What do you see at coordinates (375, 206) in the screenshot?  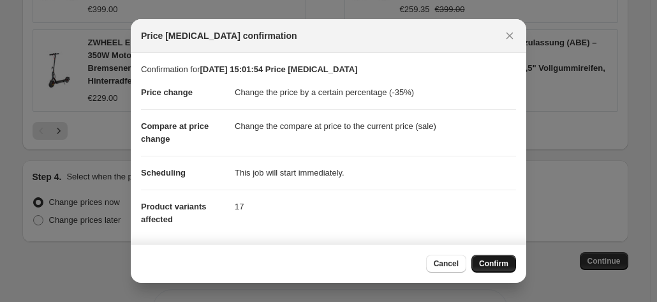 I see `dd: 17` at bounding box center [375, 206].